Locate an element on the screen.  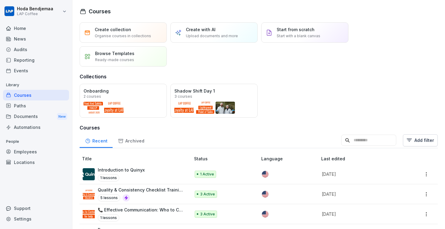
div: Reporting is located at coordinates (36, 60).